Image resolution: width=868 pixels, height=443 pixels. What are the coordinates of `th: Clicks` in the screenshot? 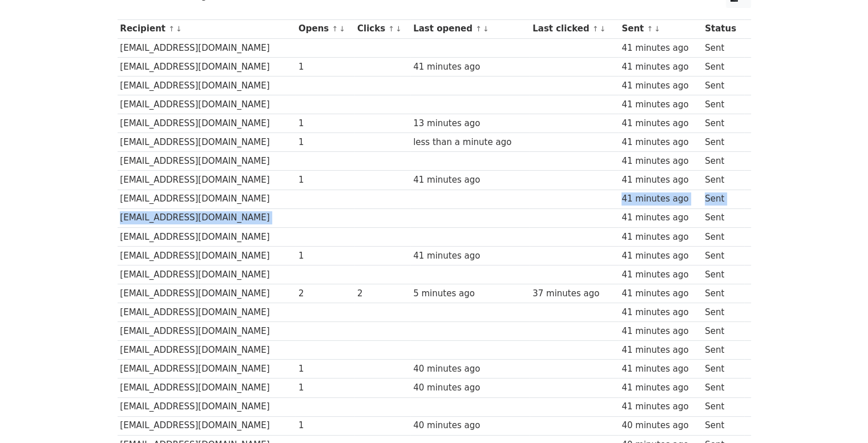 It's located at (382, 29).